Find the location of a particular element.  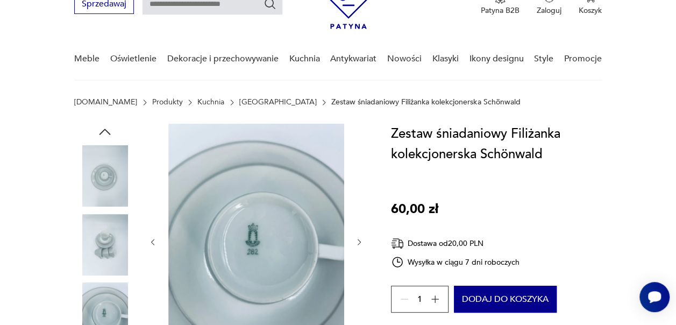

a: Klasyki is located at coordinates (445, 59).